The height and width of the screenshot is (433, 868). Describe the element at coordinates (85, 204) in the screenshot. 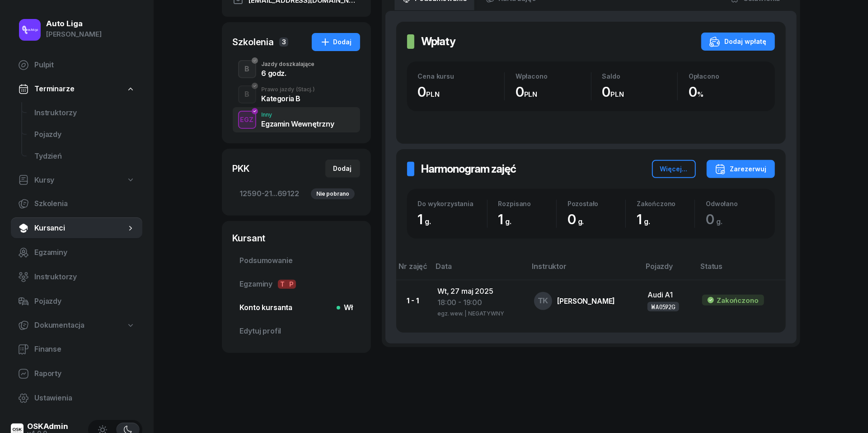

I see `span: Szkolenia` at that location.